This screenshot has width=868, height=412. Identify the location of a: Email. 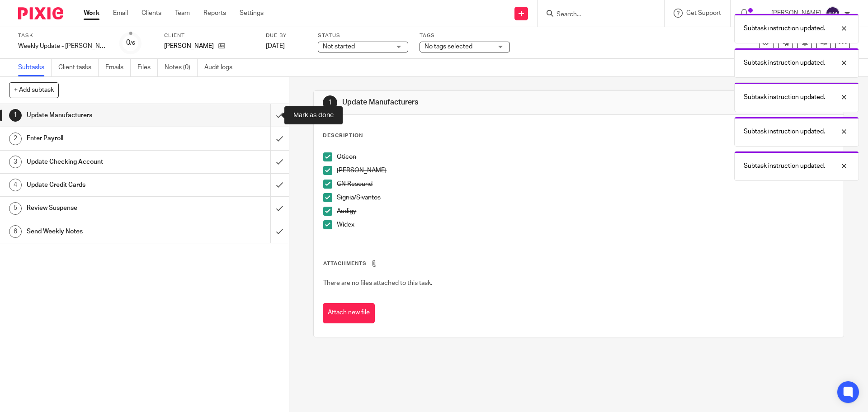
(120, 13).